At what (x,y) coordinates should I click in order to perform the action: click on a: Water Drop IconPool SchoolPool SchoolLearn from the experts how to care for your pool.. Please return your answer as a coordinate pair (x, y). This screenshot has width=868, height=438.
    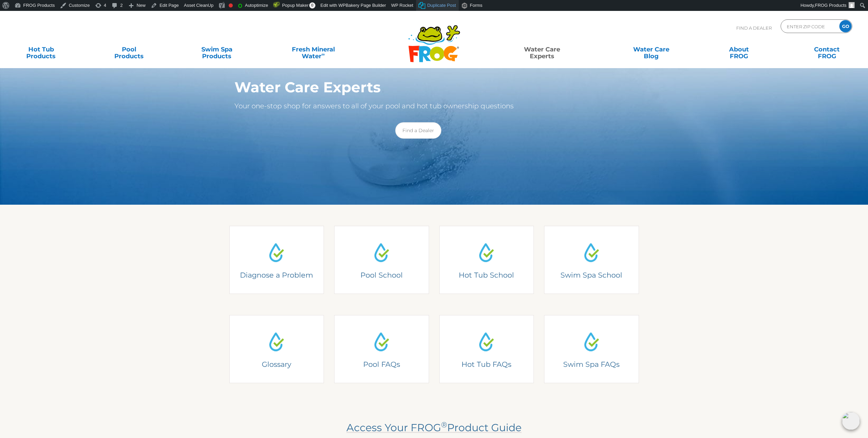
    Looking at the image, I should click on (382, 260).